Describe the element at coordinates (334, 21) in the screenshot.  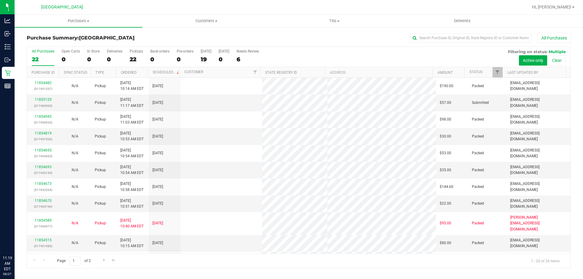
I see `span: Tills` at that location.